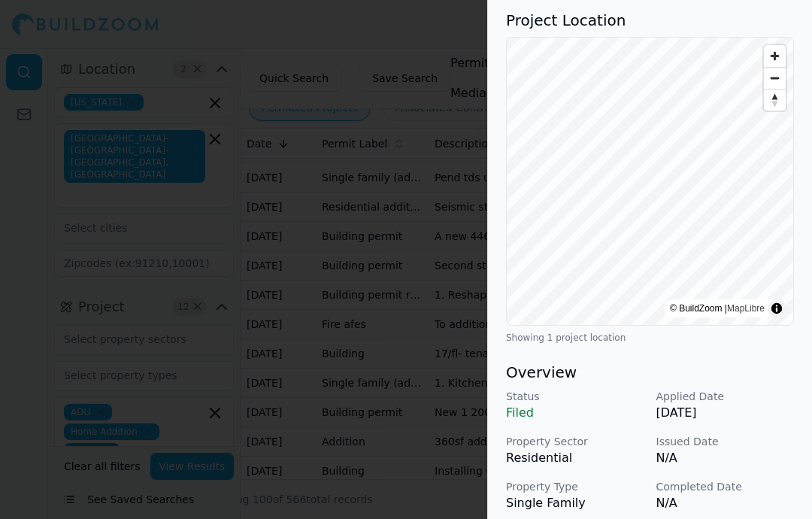 The width and height of the screenshot is (812, 519). Describe the element at coordinates (576, 486) in the screenshot. I see `p: Property Type` at that location.